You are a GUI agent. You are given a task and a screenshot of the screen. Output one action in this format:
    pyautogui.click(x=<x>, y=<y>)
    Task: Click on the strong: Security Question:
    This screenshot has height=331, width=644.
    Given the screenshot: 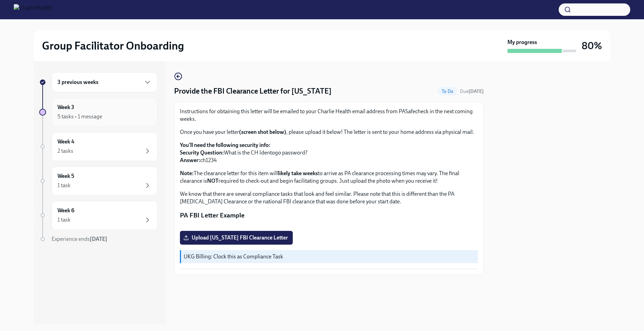 What is the action you would take?
    pyautogui.click(x=202, y=152)
    